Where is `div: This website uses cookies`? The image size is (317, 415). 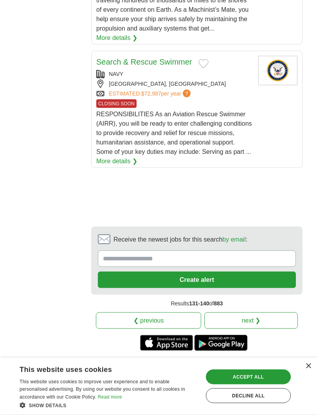
div: This website uses cookies is located at coordinates (99, 369).